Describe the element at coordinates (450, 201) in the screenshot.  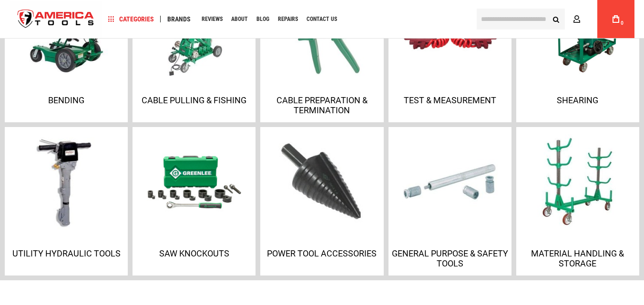
I see `a: General Purpose & Safety Tools General Purpose & Safety Tools` at that location.